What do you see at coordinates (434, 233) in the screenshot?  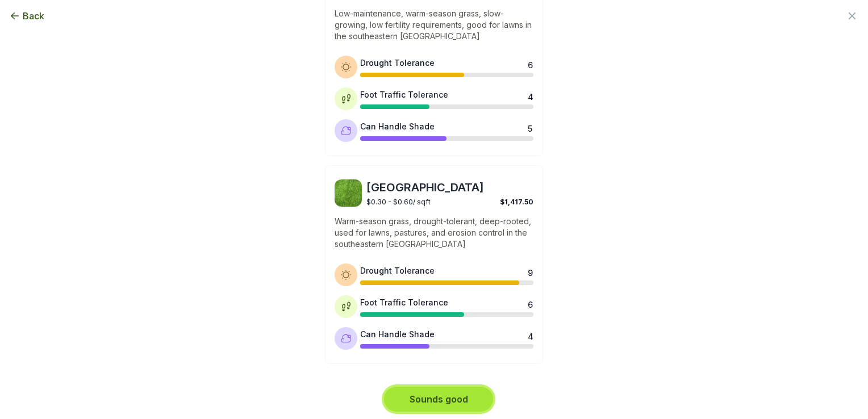 I see `p: Warm-season grass, drought-tolerant, deep-rooted, used for lawns, pastures, and erosion control i...` at bounding box center [434, 233].